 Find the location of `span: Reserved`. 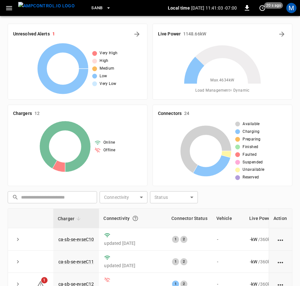

span: Reserved is located at coordinates (251, 178).